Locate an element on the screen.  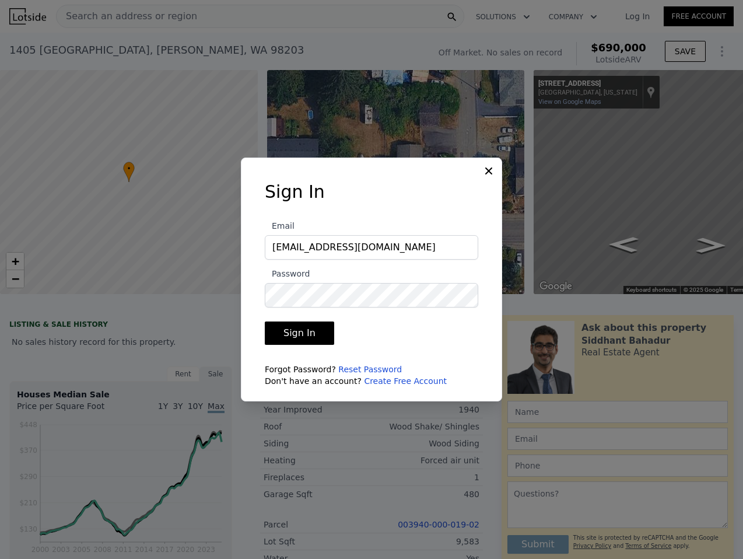
h3: Sign In is located at coordinates (372, 192).